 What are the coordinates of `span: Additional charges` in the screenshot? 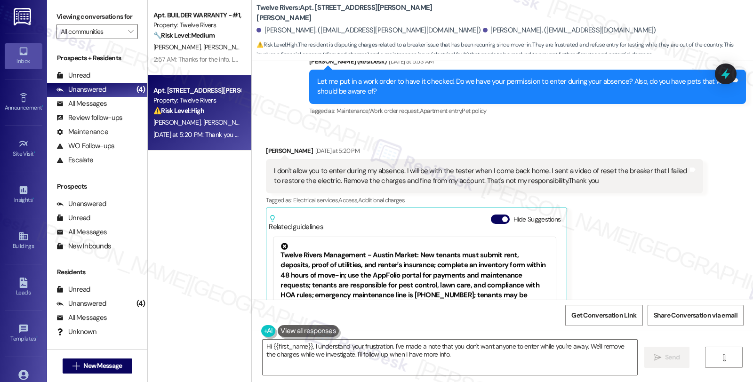 It's located at (381, 200).